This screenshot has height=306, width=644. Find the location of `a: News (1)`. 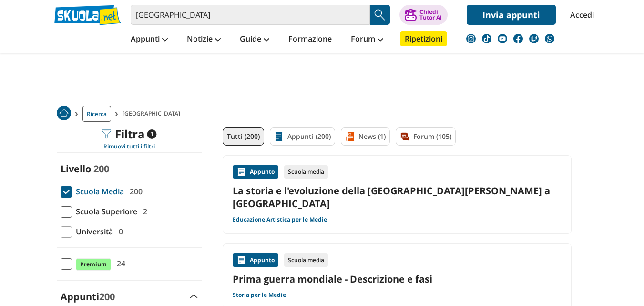

a: News (1) is located at coordinates (365, 136).